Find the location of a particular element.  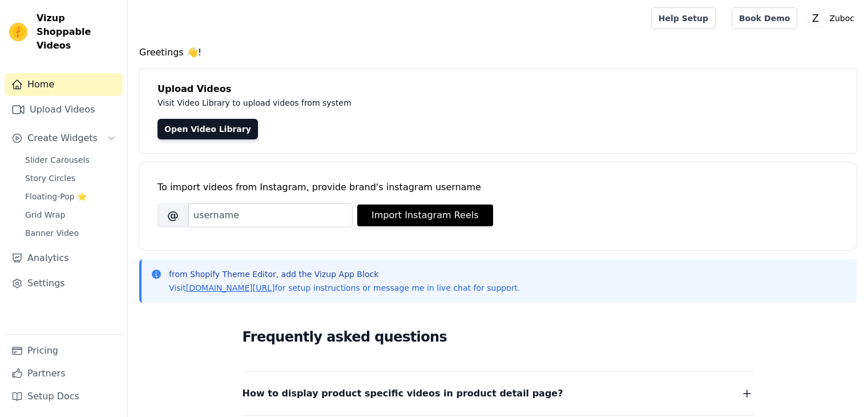

span: Create Widgets is located at coordinates (62, 138).